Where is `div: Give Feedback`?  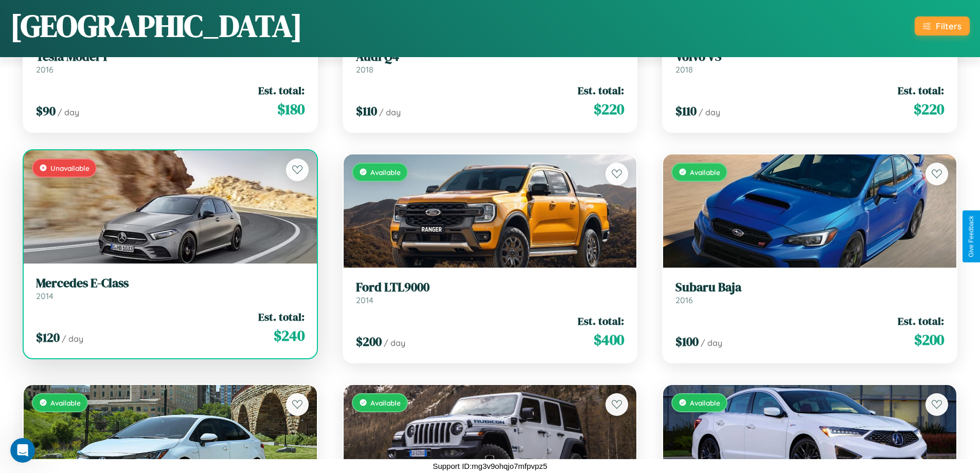
div: Give Feedback is located at coordinates (971, 236).